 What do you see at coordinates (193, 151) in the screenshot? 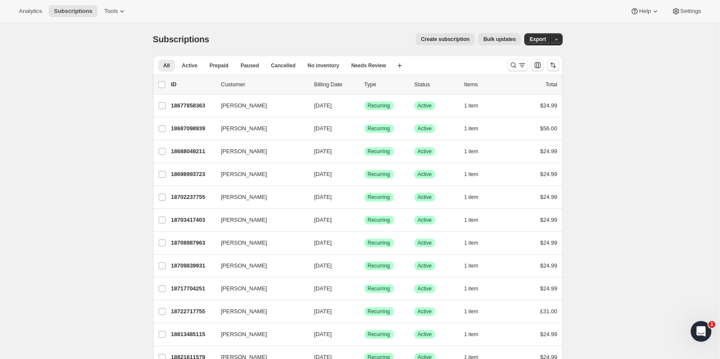
I see `p: 18688049211` at bounding box center [193, 151].